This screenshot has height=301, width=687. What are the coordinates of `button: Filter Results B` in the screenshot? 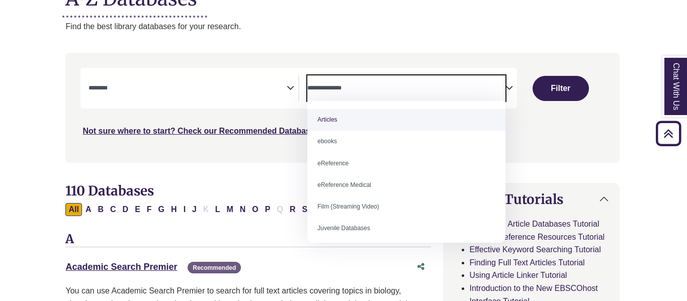 It's located at (101, 210).